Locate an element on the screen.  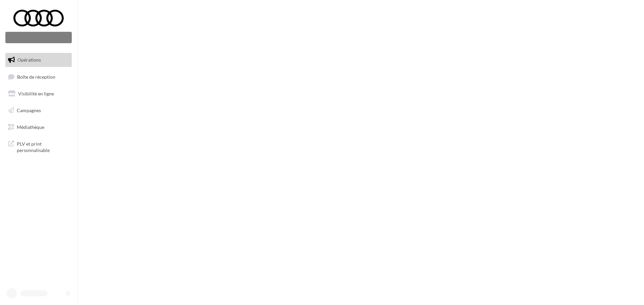
span: Visibilité en ligne is located at coordinates (36, 93).